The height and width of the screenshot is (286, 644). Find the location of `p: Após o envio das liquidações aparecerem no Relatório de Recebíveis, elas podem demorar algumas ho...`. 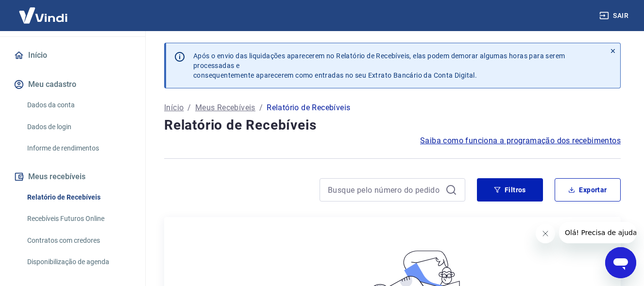

p: Após o envio das liquidações aparecerem no Relatório de Recebíveis, elas podem demorar algumas ho... is located at coordinates (395, 66).